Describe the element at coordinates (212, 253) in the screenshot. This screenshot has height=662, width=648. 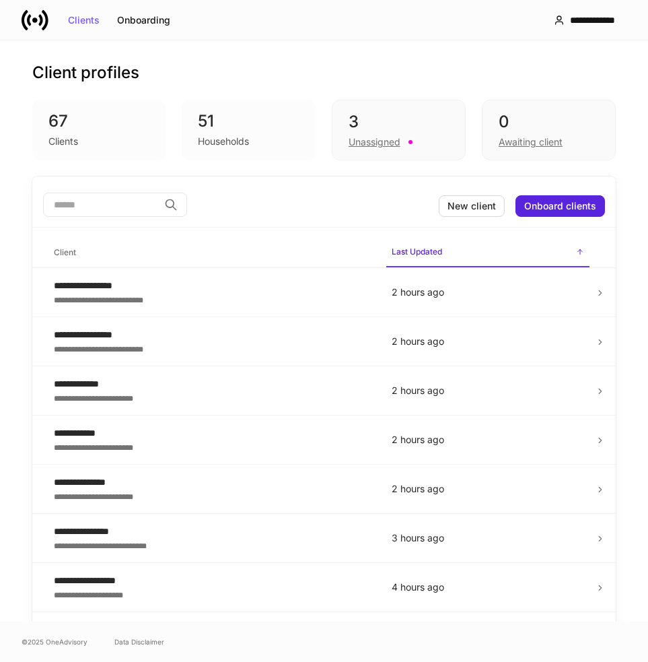
I see `span: Client` at that location.